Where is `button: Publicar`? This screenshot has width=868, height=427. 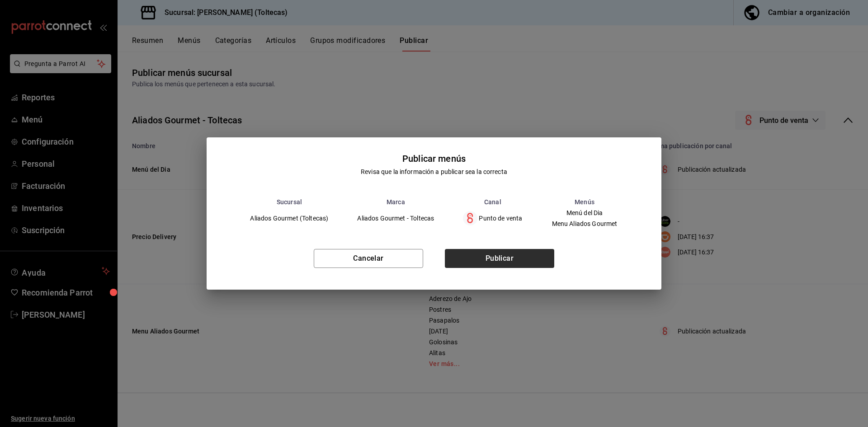 button: Publicar is located at coordinates (500, 259).